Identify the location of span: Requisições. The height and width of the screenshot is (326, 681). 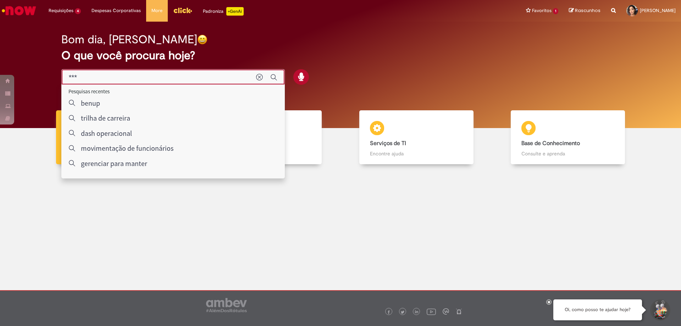
(61, 11).